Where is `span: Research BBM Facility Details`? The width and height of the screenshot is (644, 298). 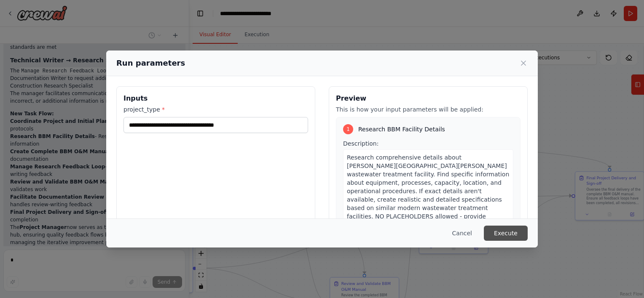
span: Research BBM Facility Details is located at coordinates (402, 129).